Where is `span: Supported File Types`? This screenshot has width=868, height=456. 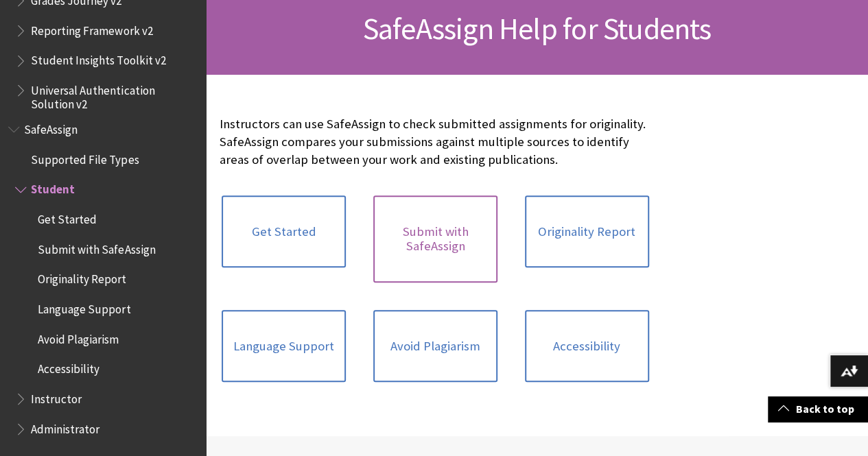
span: Supported File Types is located at coordinates (85, 157).